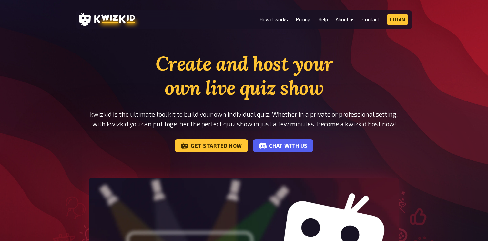  Describe the element at coordinates (370, 19) in the screenshot. I see `a: Contact` at that location.